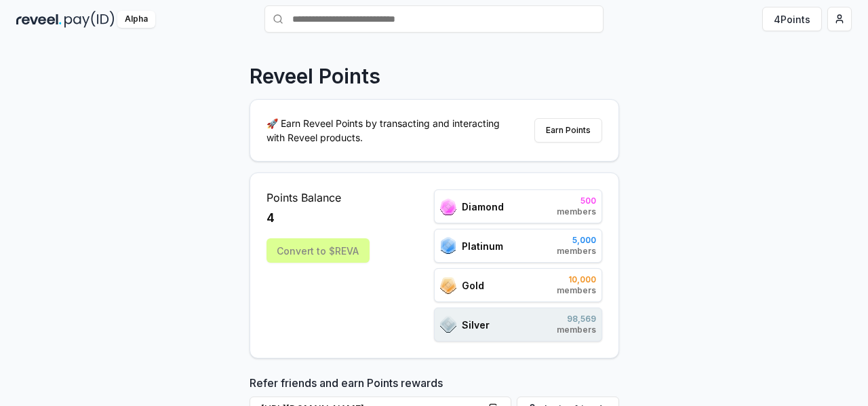  I want to click on div: Alpha, so click(136, 19).